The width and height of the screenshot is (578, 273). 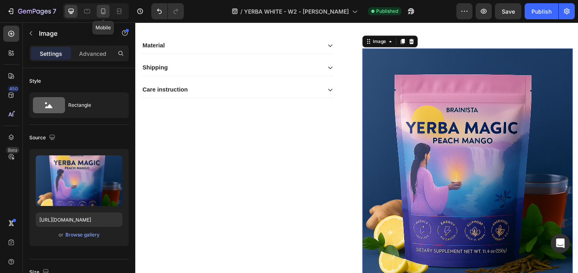 What do you see at coordinates (93, 105) in the screenshot?
I see `div: Rectangle` at bounding box center [93, 105].